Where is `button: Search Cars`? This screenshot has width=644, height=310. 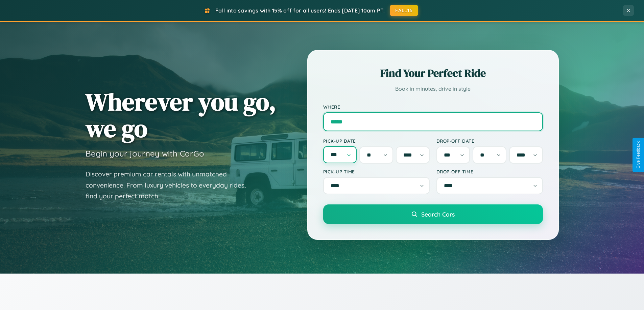
button: Search Cars is located at coordinates (433, 215).